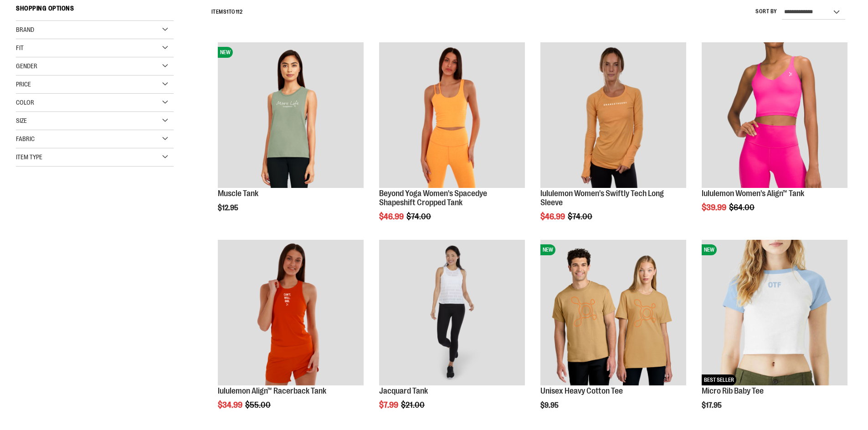  Describe the element at coordinates (613, 115) in the screenshot. I see `img: Product image for lululemon Swiftly Tech Long Sleeve` at that location.